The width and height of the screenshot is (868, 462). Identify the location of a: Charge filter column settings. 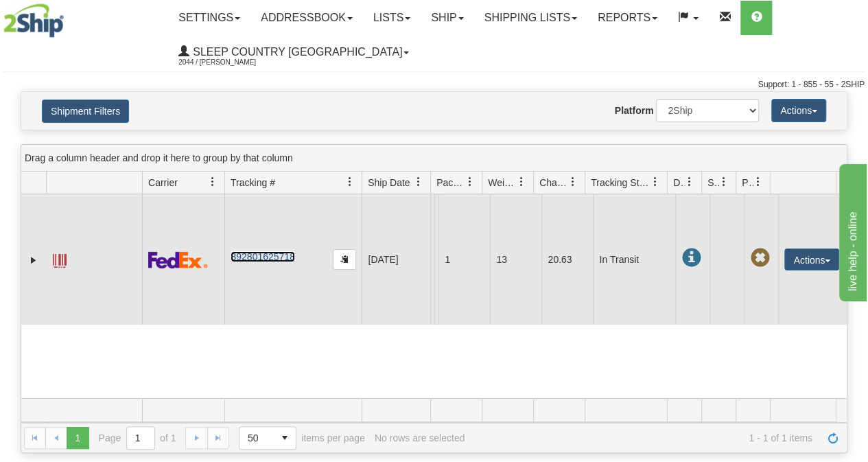
(573, 182).